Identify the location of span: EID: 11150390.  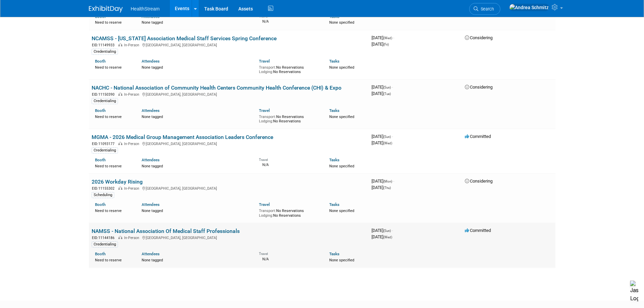
(104, 94).